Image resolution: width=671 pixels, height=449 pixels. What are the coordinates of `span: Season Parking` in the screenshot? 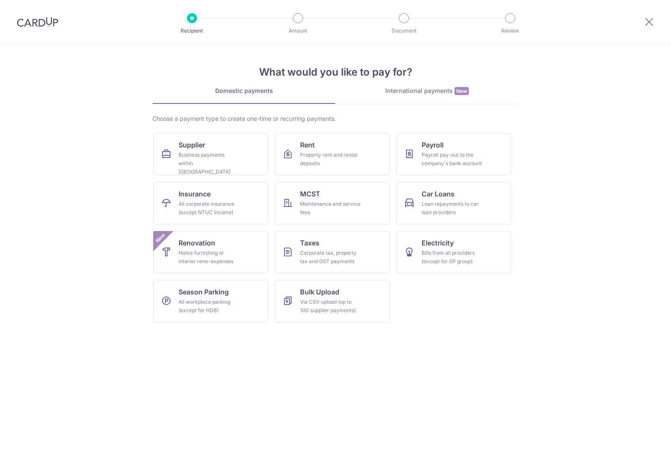 It's located at (204, 292).